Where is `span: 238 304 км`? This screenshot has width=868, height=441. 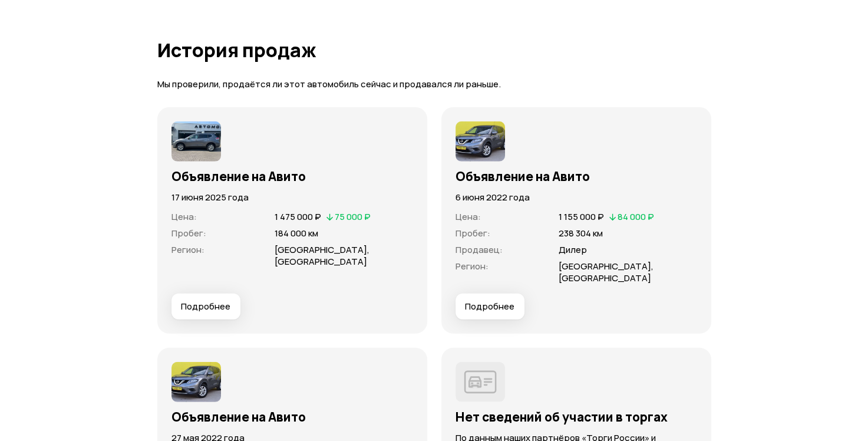
span: 238 304 км is located at coordinates (581, 233).